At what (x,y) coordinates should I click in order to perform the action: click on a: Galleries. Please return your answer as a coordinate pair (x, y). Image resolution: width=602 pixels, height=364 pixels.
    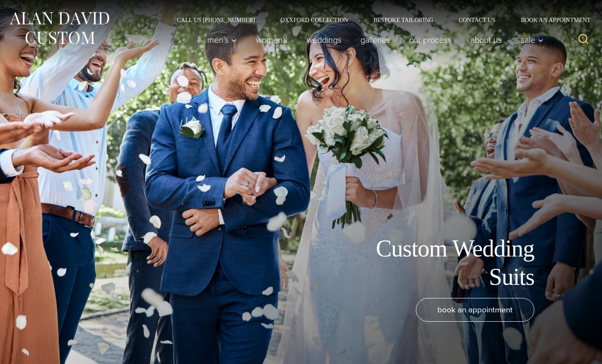
    Looking at the image, I should click on (375, 40).